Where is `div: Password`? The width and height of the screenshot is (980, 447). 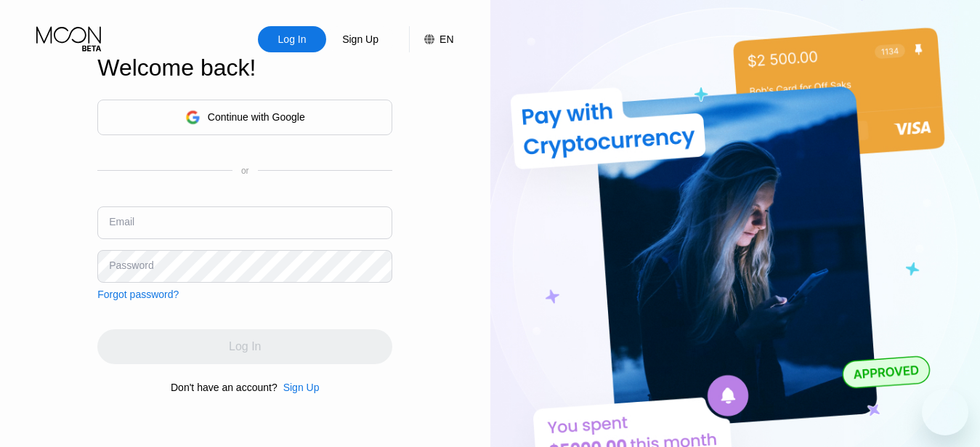
div: Password is located at coordinates (131, 265).